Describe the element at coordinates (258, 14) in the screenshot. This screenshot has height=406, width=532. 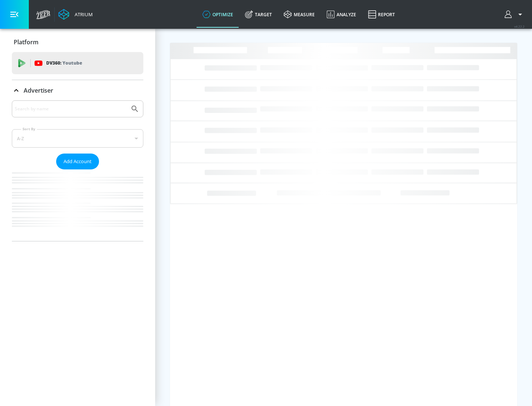
I see `a: Target` at that location.